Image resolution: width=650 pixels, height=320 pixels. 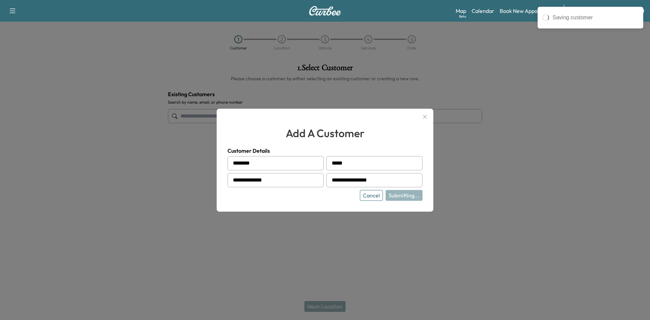 What do you see at coordinates (528, 11) in the screenshot?
I see `a: Book New Appointment` at bounding box center [528, 11].